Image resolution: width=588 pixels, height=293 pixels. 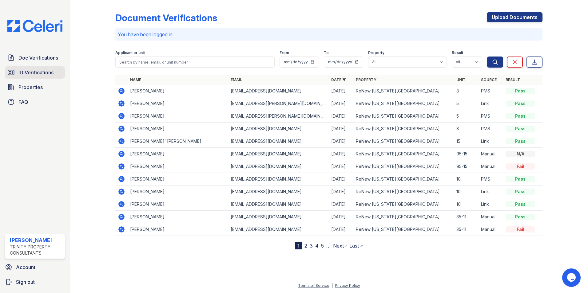 What do you see at coordinates (339, 80) in the screenshot?
I see `a: Date ▼` at bounding box center [339, 80].